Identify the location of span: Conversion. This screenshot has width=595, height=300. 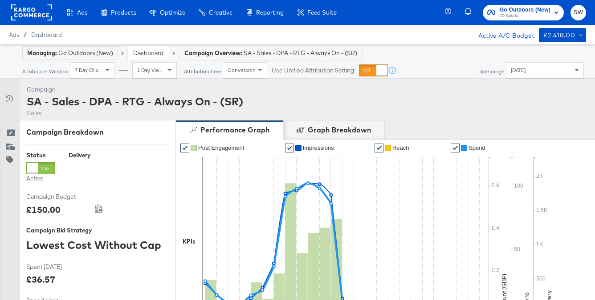
(241, 70).